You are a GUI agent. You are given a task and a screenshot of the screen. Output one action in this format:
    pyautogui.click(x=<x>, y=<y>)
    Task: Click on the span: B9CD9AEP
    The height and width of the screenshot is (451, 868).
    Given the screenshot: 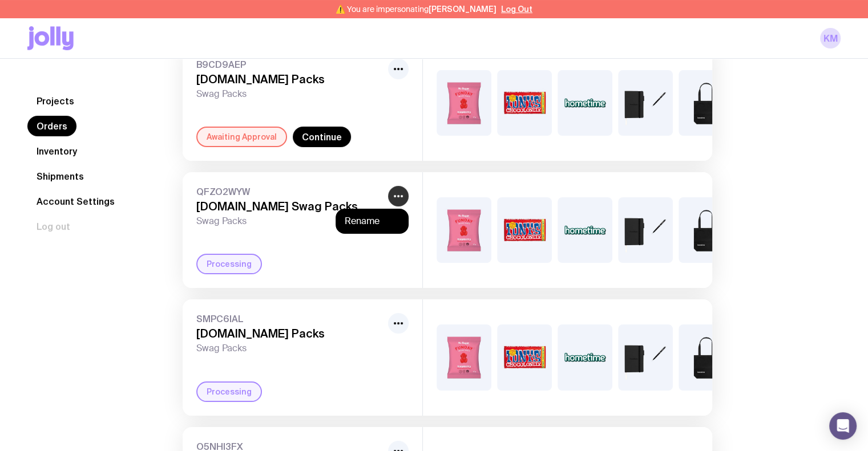 What is the action you would take?
    pyautogui.click(x=290, y=65)
    